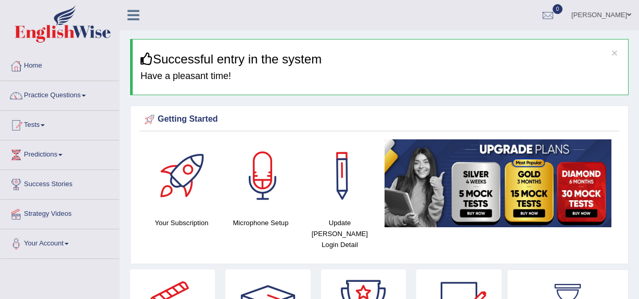 This screenshot has height=299, width=639. Describe the element at coordinates (60, 243) in the screenshot. I see `a: Your Account` at that location.